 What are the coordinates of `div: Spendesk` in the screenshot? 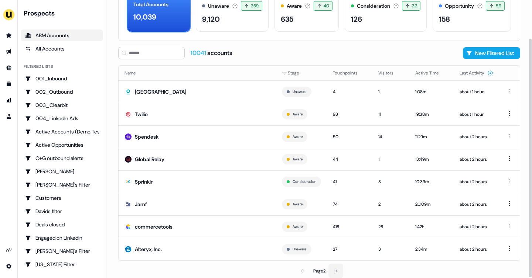 It's located at (147, 137).